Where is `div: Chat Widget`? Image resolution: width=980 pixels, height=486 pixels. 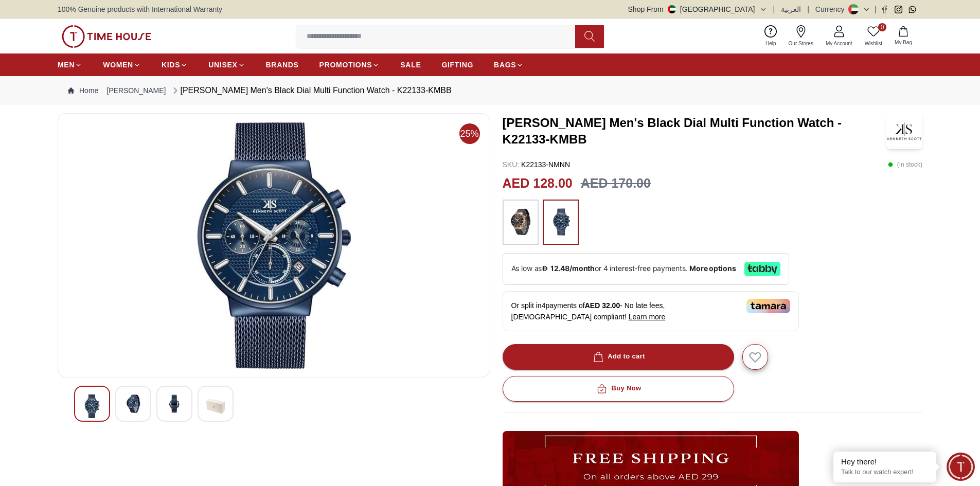
div: Chat Widget is located at coordinates (960, 466).